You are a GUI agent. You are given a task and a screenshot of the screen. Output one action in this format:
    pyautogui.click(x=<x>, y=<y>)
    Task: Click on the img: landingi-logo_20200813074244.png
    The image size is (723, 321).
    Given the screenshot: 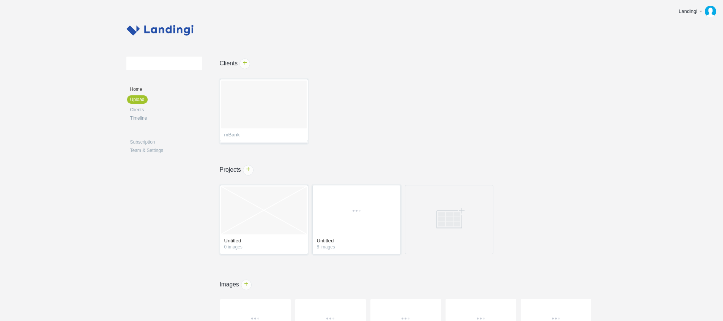 What is the action you would take?
    pyautogui.click(x=160, y=30)
    